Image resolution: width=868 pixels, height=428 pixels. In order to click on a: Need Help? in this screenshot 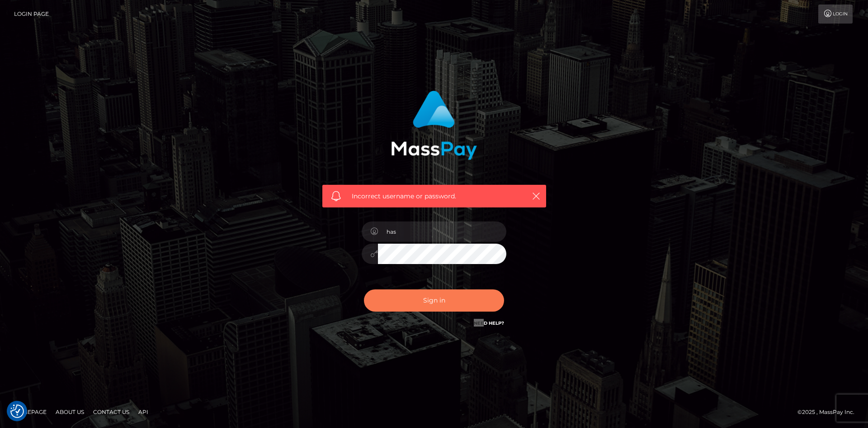, I will do `click(489, 323)`.